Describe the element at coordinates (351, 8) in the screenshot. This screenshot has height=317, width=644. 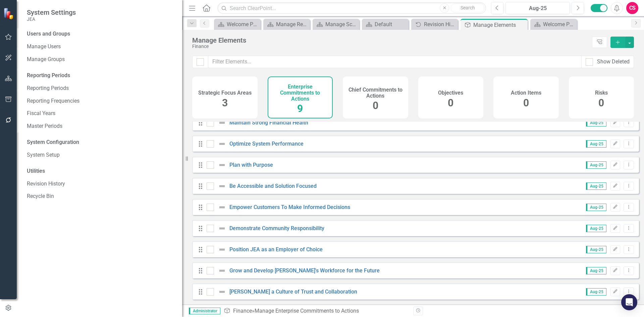
I see `input: Search ClearPoint...` at that location.